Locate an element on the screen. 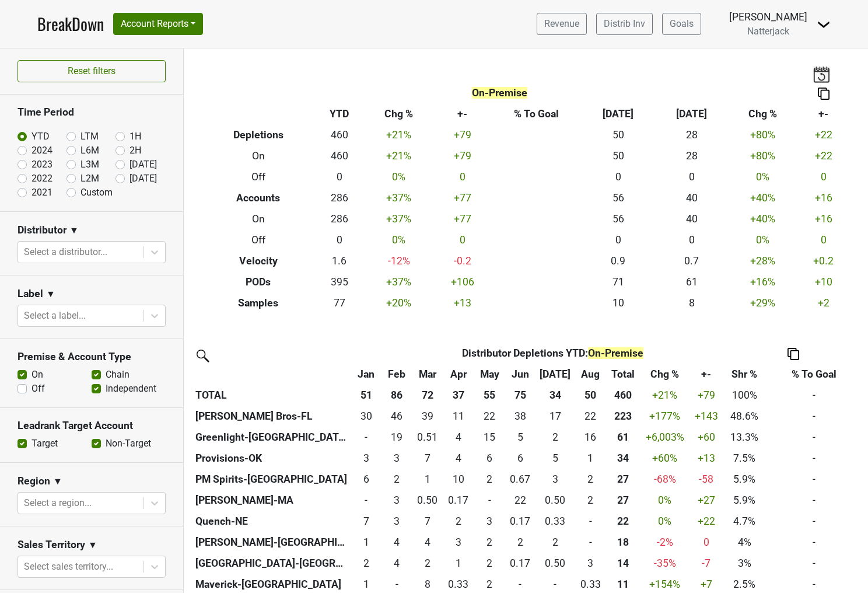 Image resolution: width=868 pixels, height=593 pixels. td: 6.5 is located at coordinates (366, 521).